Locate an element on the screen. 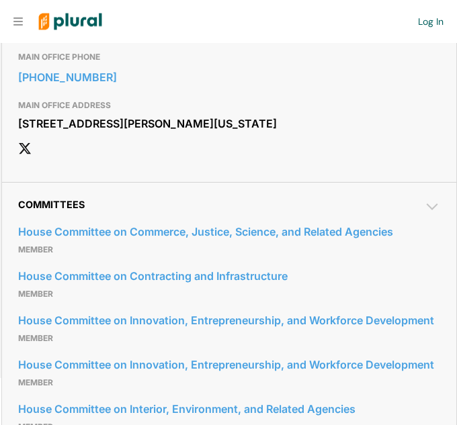  a: House Committee on Interior, Environment, and Related Agencies is located at coordinates (229, 409).